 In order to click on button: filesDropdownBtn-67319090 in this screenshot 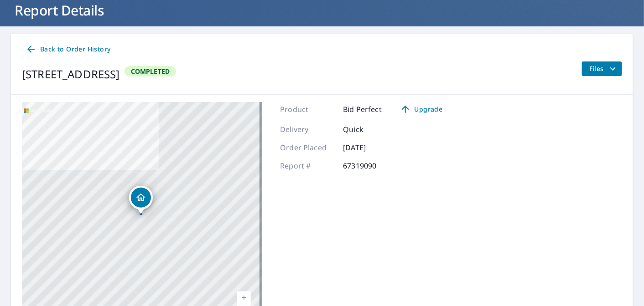, I will do `click(601, 69)`.